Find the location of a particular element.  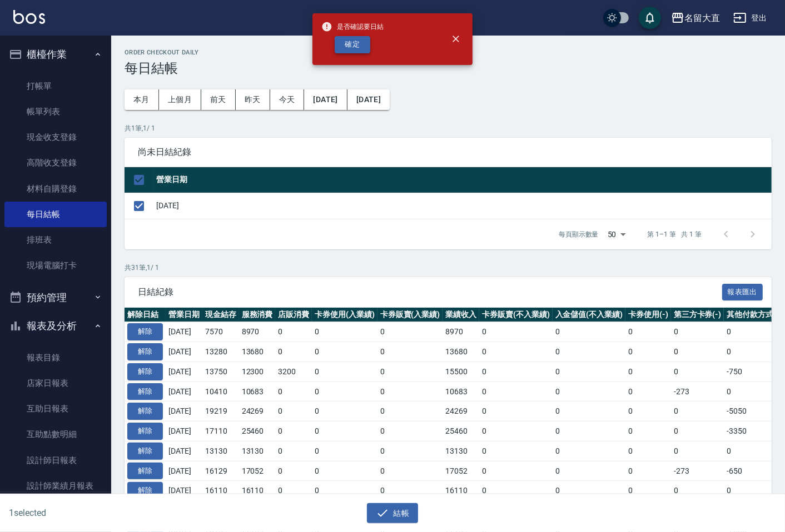

td: -5050 is located at coordinates (754, 411).